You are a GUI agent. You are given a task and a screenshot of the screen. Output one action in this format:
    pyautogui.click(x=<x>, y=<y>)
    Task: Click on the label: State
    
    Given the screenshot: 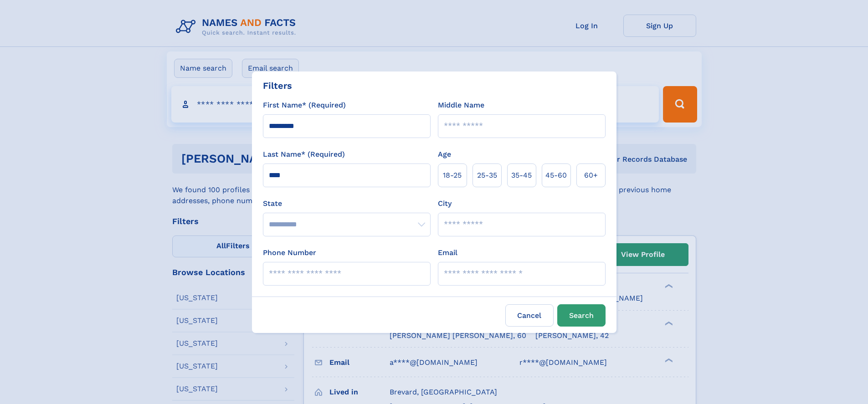 What is the action you would take?
    pyautogui.click(x=347, y=204)
    